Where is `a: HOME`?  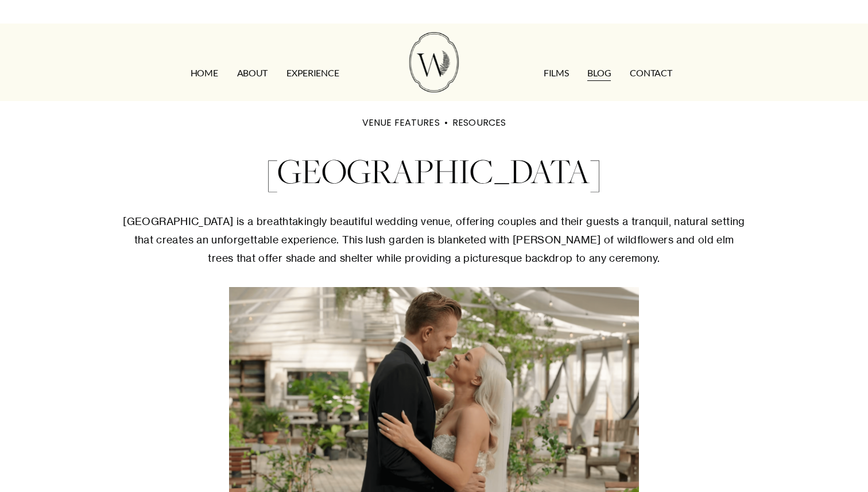 a: HOME is located at coordinates (204, 73).